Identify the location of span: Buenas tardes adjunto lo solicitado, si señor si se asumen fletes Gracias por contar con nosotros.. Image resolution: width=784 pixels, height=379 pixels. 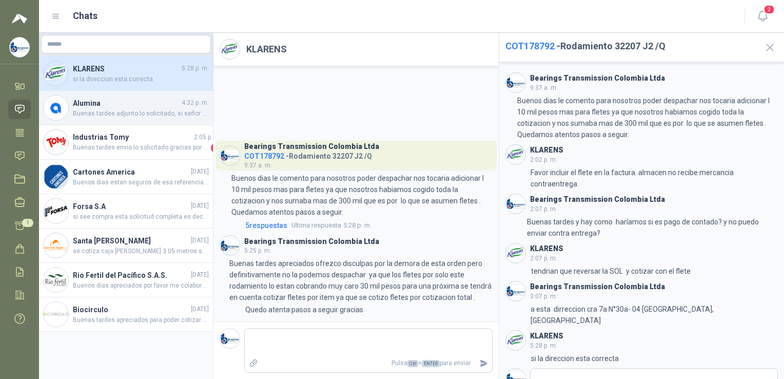
(141, 113).